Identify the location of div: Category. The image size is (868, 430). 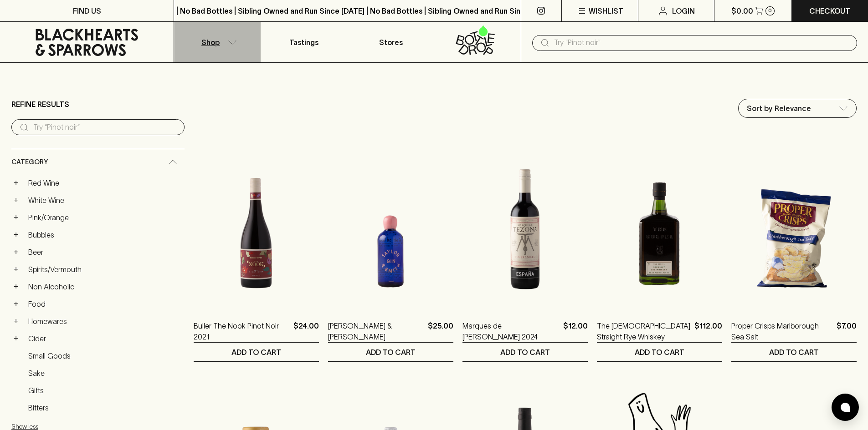
(98, 162).